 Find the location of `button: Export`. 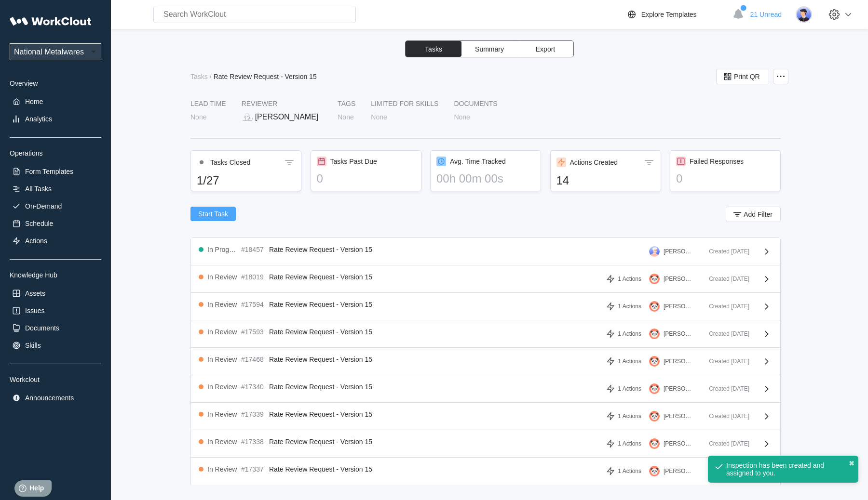

button: Export is located at coordinates (545, 48).